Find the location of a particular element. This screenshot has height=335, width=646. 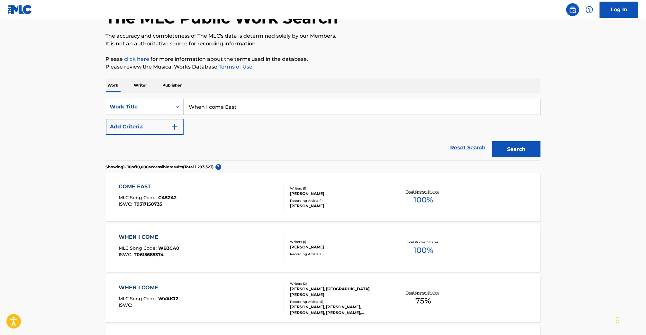

p: Please review the Musical Works Database is located at coordinates (323, 67).